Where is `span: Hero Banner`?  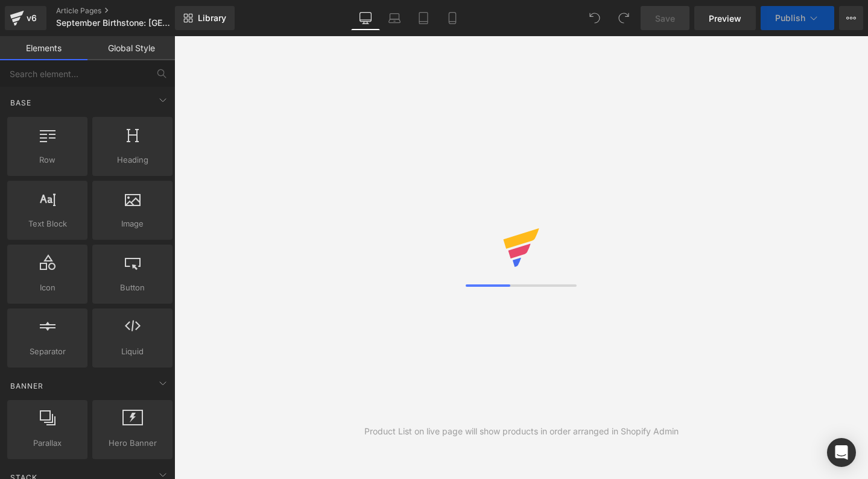
span: Hero Banner is located at coordinates (132, 443).